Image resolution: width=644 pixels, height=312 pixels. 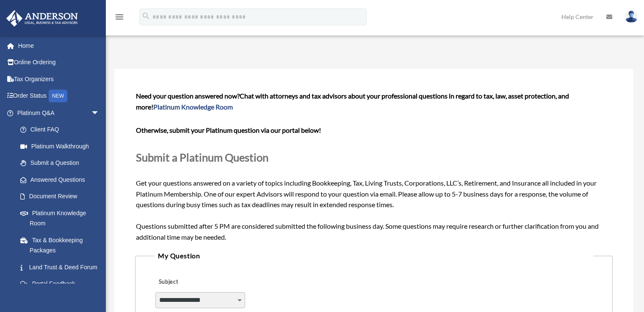 What do you see at coordinates (62, 147) in the screenshot?
I see `a: Platinum Walkthrough` at bounding box center [62, 147].